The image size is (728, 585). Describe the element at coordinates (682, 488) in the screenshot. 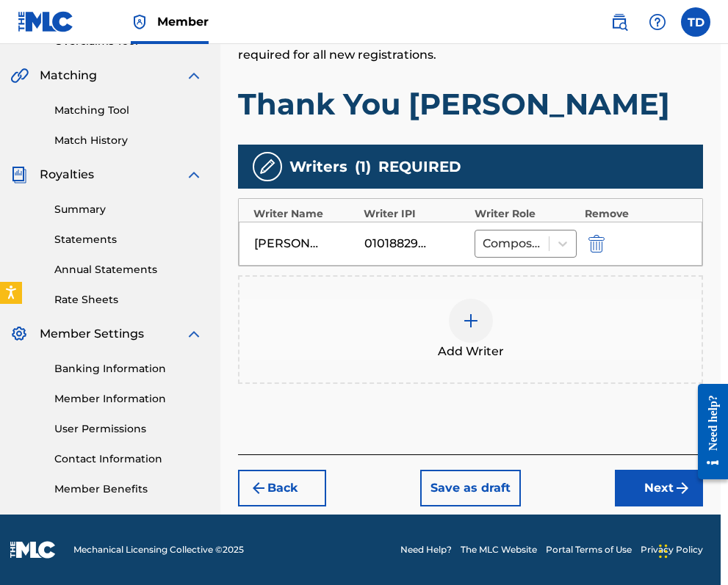

I see `img: f7272a7cc735f4ea7f67.svg` at that location.